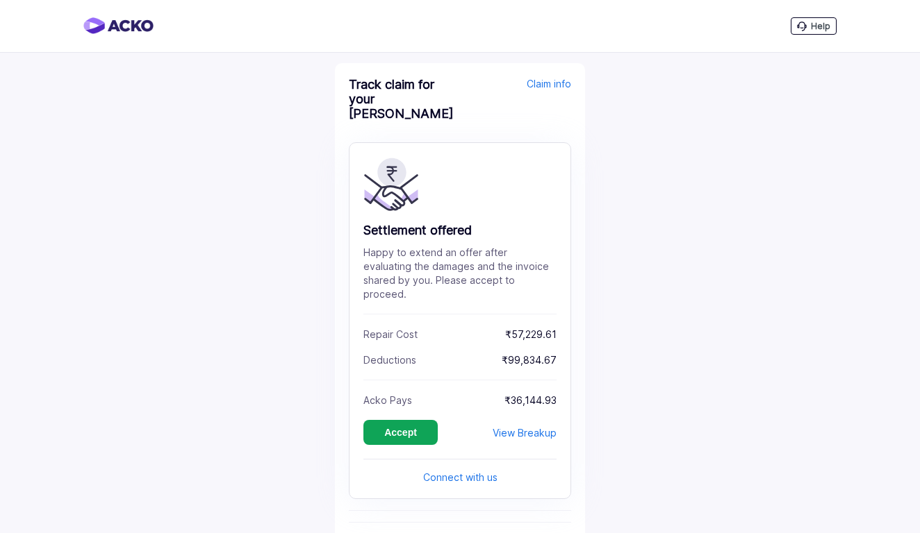 Image resolution: width=920 pixels, height=533 pixels. I want to click on span: Help, so click(820, 26).